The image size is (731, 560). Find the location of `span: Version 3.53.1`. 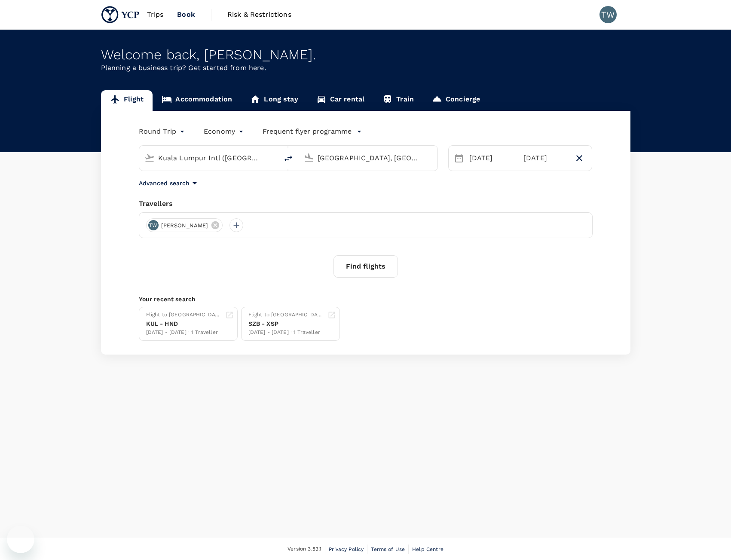

span: Version 3.53.1 is located at coordinates (304, 549).